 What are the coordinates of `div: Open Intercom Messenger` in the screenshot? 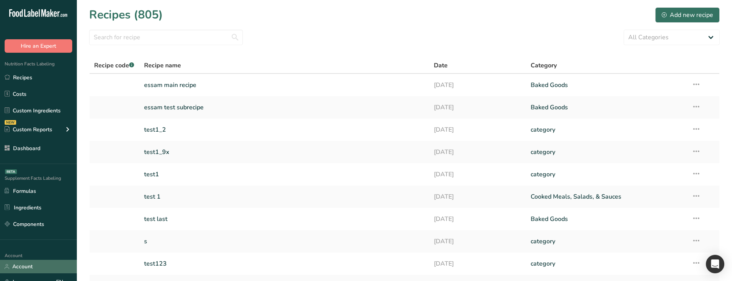 It's located at (715, 264).